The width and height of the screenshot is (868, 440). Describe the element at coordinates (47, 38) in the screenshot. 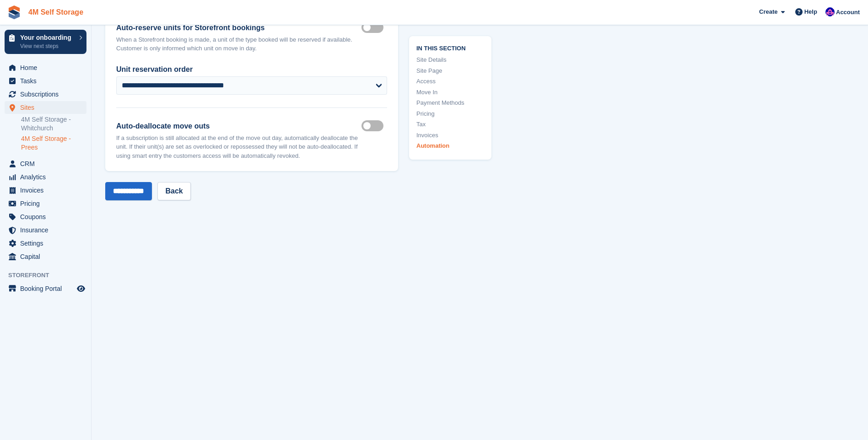

I see `p: Your onboarding` at that location.